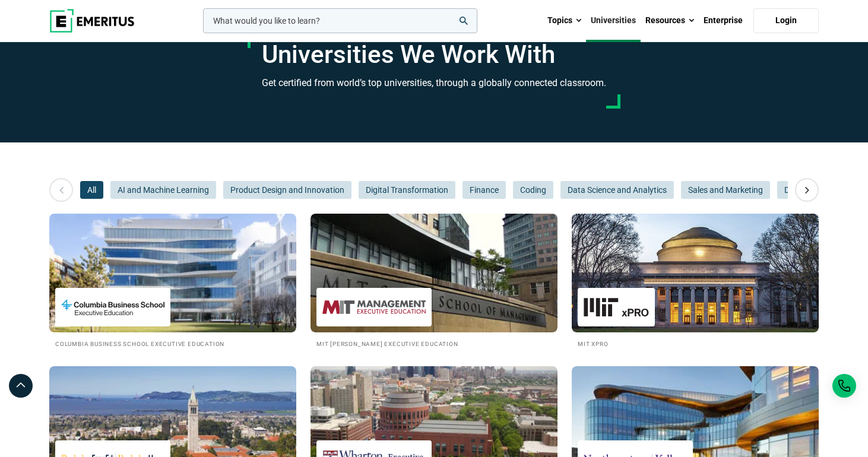 The image size is (868, 457). Describe the element at coordinates (434, 54) in the screenshot. I see `h1: Universities We Work With` at that location.